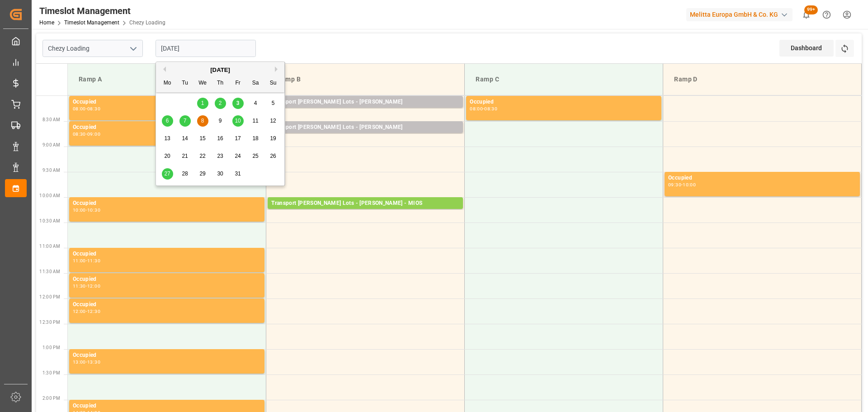 This screenshot has width=868, height=412. I want to click on div: Choose Monday, October 20th, 2025, so click(168, 156).